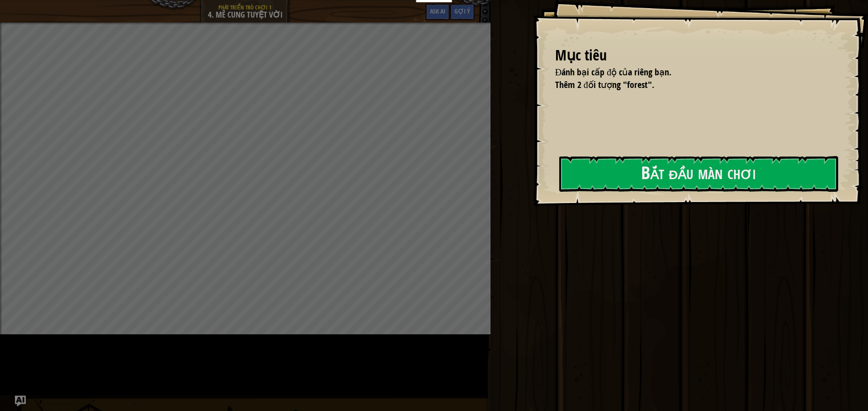 The height and width of the screenshot is (411, 868). What do you see at coordinates (696, 56) in the screenshot?
I see `div: Mục tiêu` at bounding box center [696, 56].